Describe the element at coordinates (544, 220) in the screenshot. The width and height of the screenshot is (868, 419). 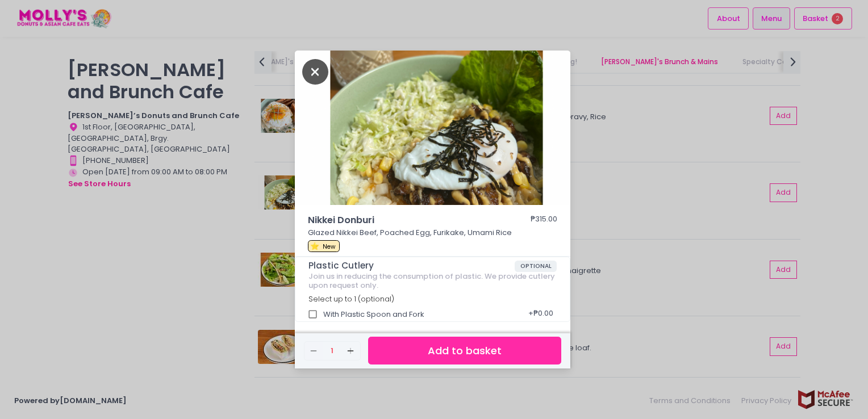
I see `div: ₱315.00` at that location.